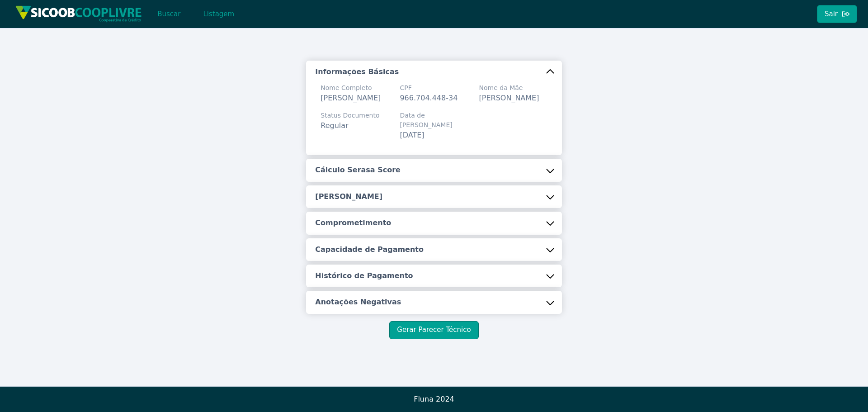 This screenshot has height=412, width=868. I want to click on span: Fluna 2024, so click(434, 399).